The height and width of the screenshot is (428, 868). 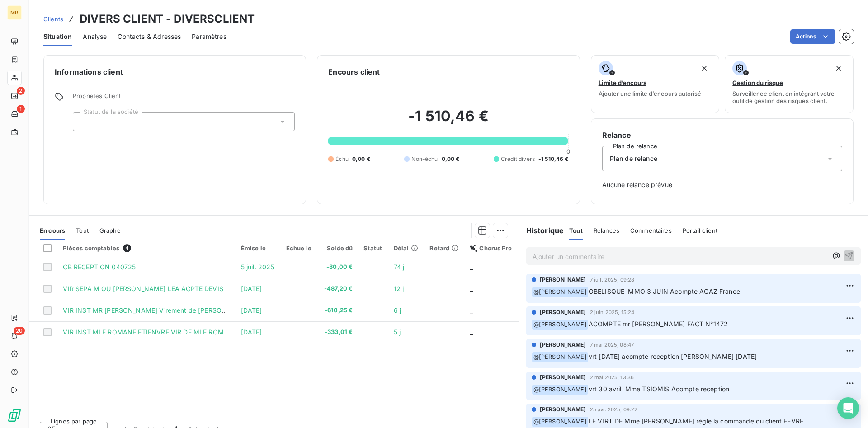 What do you see at coordinates (299, 248) in the screenshot?
I see `div: Échue le` at bounding box center [299, 248].